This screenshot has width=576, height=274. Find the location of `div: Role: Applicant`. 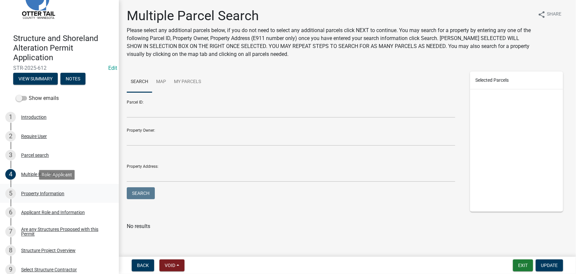

div: Role: Applicant is located at coordinates (57, 174).